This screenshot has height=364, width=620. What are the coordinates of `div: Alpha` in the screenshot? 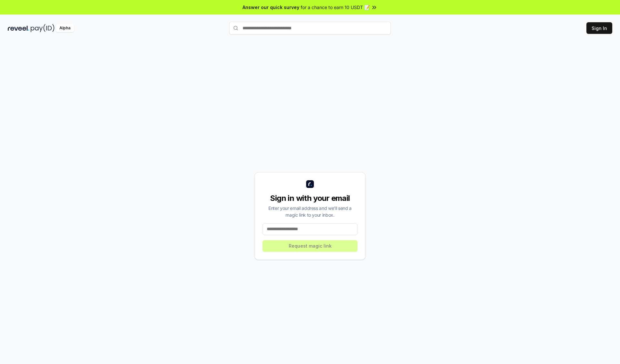 It's located at (65, 28).